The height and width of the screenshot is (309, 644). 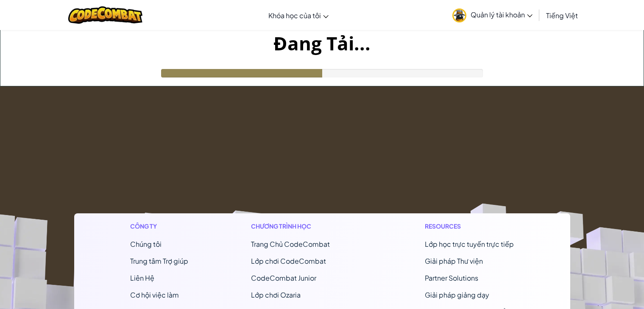 I want to click on span: Khóa học của tôi, so click(x=295, y=15).